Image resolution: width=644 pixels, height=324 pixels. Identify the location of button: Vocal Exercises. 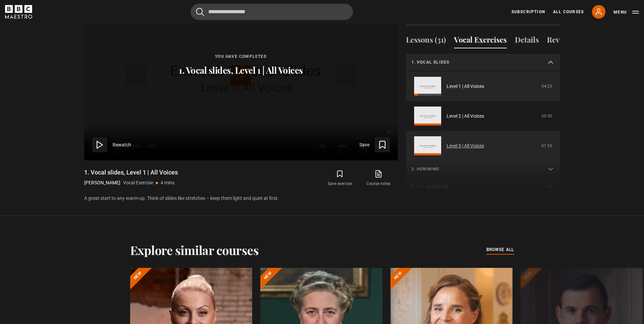
(481, 41).